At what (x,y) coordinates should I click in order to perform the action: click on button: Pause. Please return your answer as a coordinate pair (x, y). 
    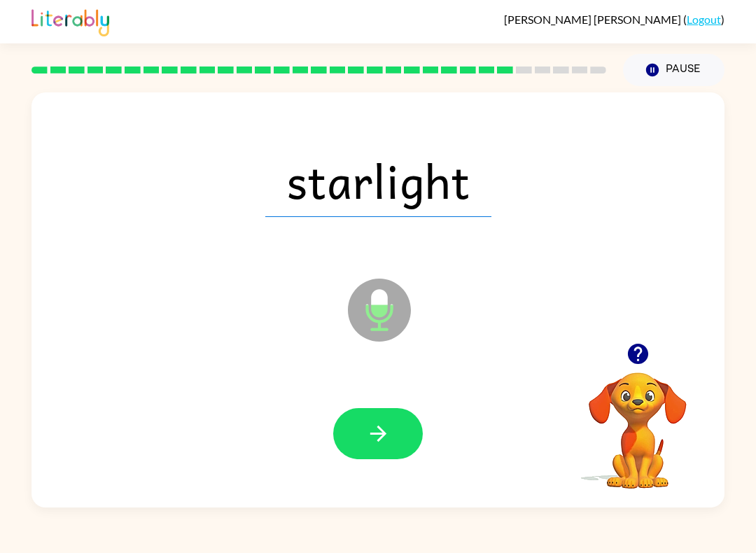
    Looking at the image, I should click on (674, 70).